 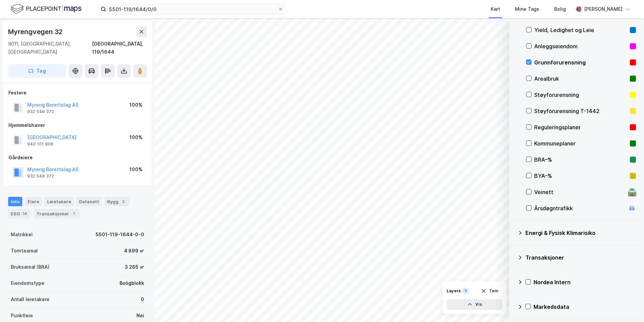 What do you see at coordinates (24, 251) in the screenshot?
I see `div: Tomteareal` at bounding box center [24, 251].